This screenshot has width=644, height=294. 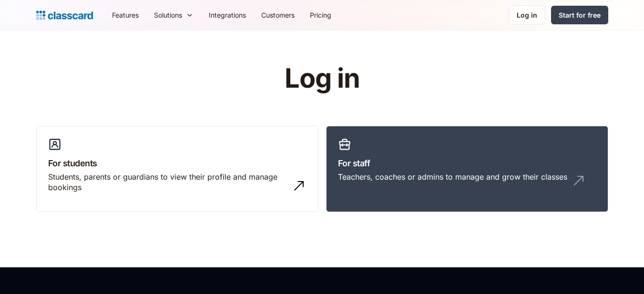 I want to click on a: Start for free, so click(x=580, y=15).